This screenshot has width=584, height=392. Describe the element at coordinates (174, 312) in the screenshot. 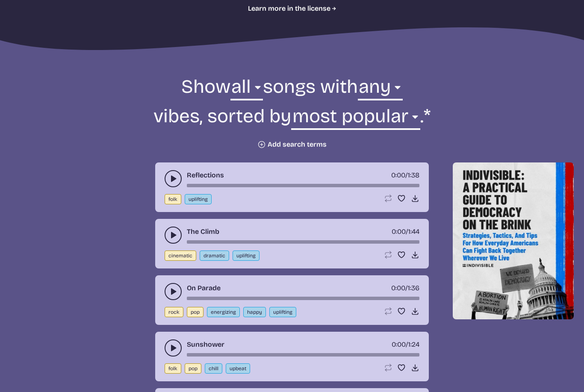

I see `button: rock` at that location.